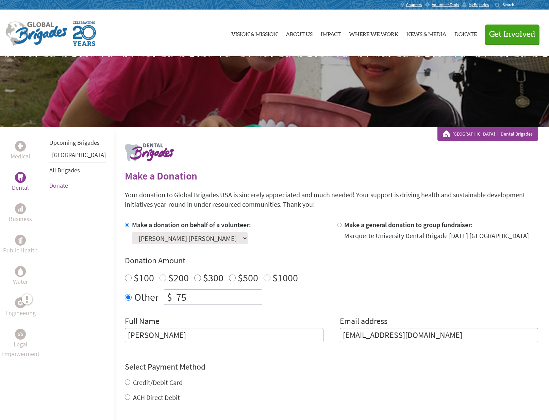  Describe the element at coordinates (426, 33) in the screenshot. I see `a: News & Media` at that location.